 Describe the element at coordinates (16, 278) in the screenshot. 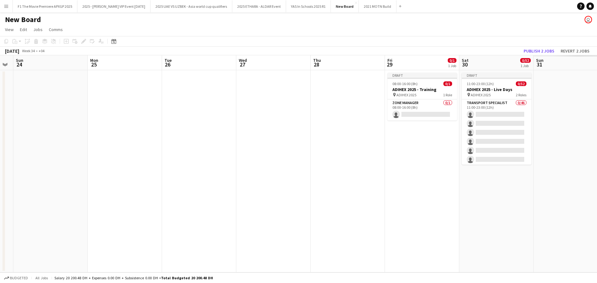

I see `button: Budgeted` at that location.